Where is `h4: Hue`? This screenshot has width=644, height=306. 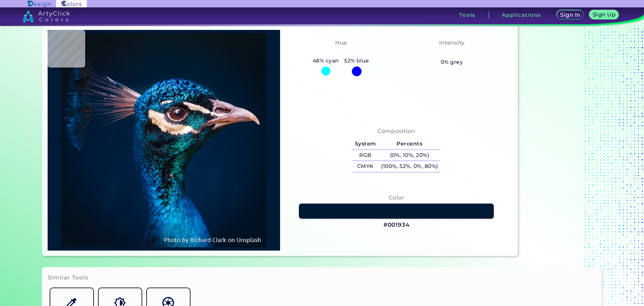 h4: Hue is located at coordinates (341, 43).